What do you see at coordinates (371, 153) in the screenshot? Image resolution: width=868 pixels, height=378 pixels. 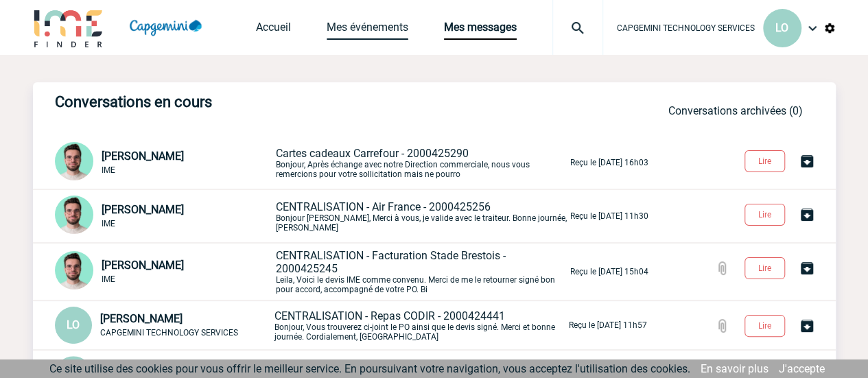 I see `span: Cartes cadeaux Carrefour - 2000425290` at bounding box center [371, 153].